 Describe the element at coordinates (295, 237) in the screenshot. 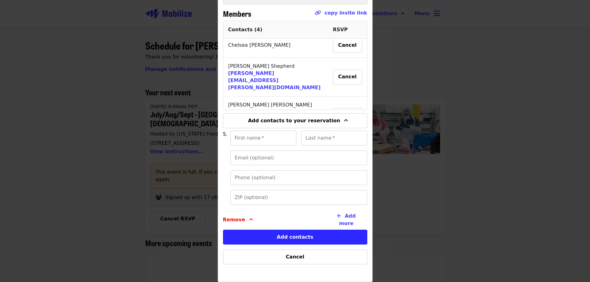

I see `button: Add contacts` at that location.